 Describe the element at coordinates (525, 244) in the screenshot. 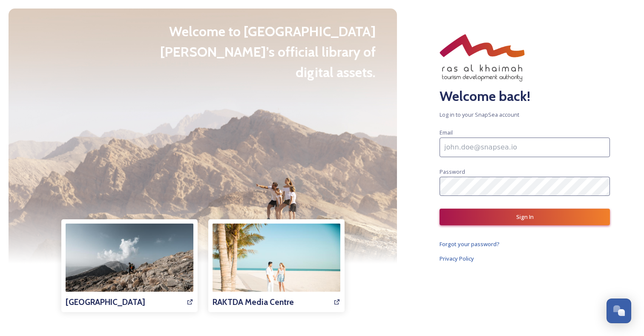

I see `a: Forgot your password?` at that location.